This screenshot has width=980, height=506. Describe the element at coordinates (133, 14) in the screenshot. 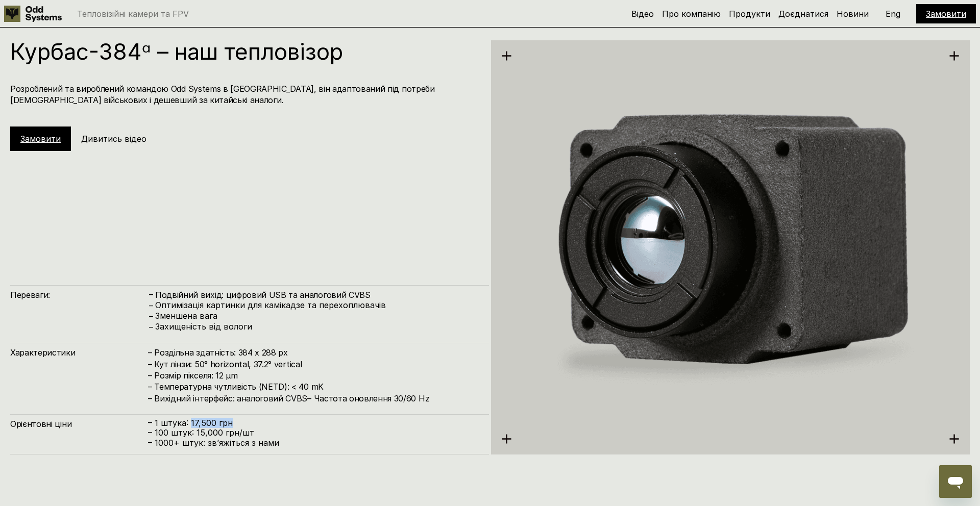

I see `p: Тепловізійні камери та FPV` at that location.